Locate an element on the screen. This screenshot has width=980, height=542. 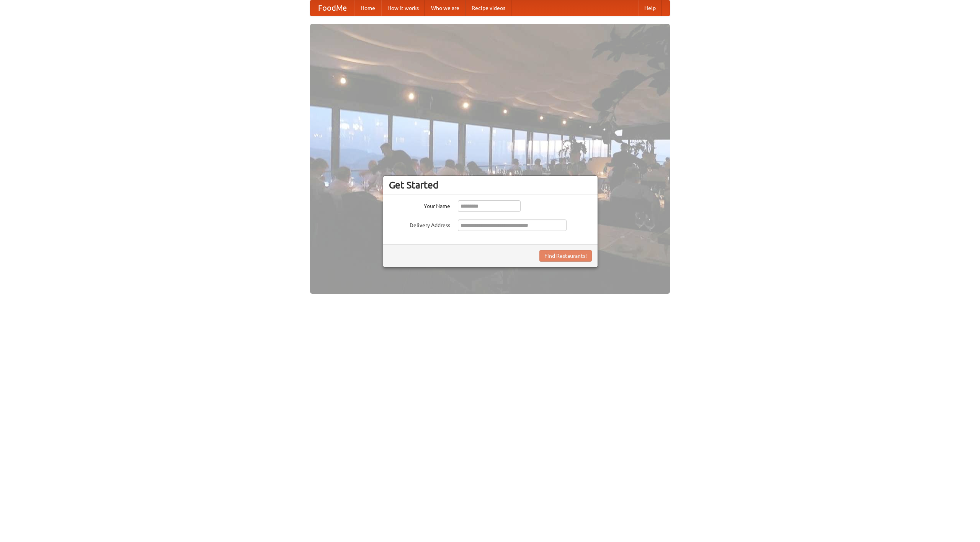
label: Your Name is located at coordinates (420, 205).